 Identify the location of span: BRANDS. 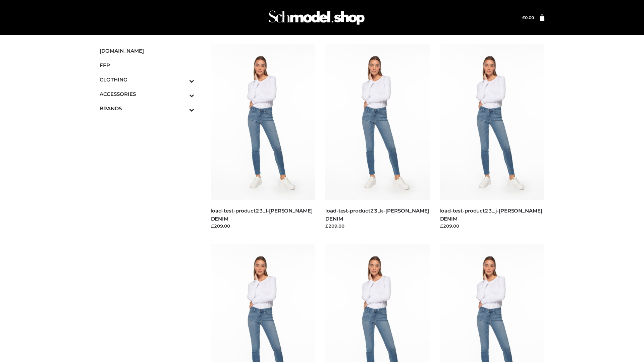
(147, 108).